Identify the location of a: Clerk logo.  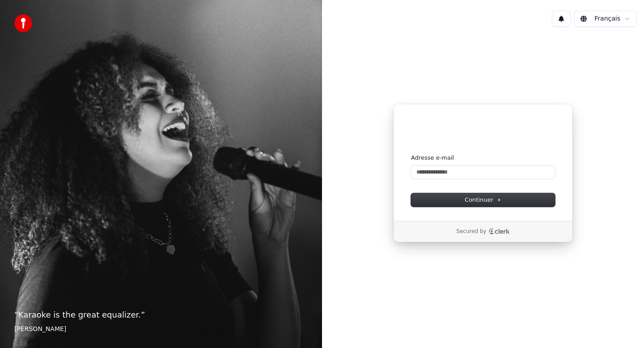
(499, 232).